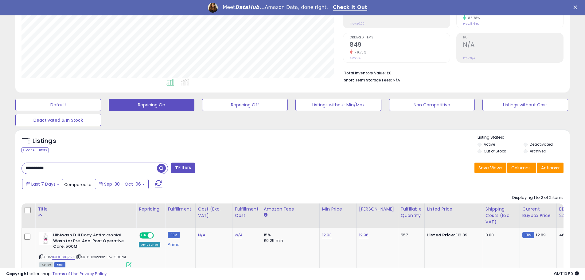  I want to click on div: Meet Amazon Data, done right., so click(275, 7).